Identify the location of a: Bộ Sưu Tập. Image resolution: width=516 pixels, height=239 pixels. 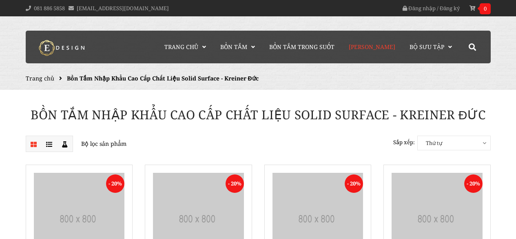
(431, 47).